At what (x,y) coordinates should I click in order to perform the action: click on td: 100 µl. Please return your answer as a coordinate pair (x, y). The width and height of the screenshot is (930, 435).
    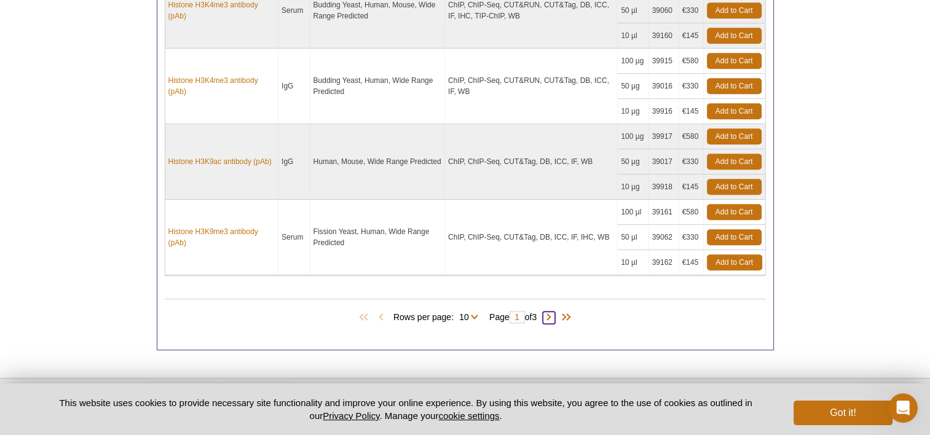
    Looking at the image, I should click on (633, 212).